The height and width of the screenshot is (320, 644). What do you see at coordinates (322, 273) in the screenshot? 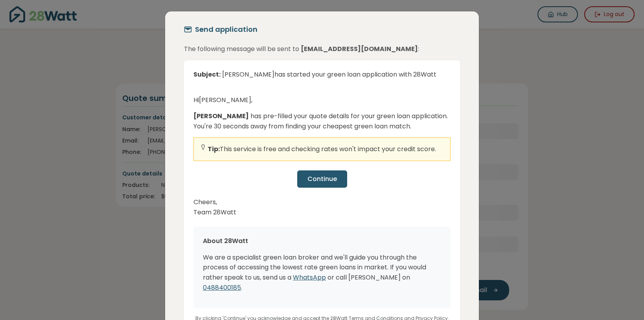
I see `p: We are a specialist green loan broker and we'll guide you through the process of accessing the lo...` at bounding box center [322, 273].